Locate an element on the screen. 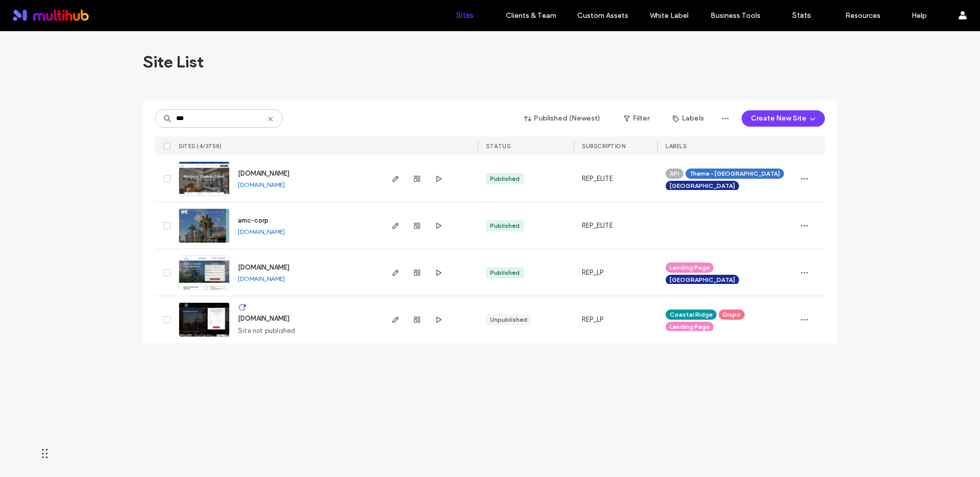 This screenshot has height=477, width=980. span: SUBSCRIPTION is located at coordinates (603, 146).